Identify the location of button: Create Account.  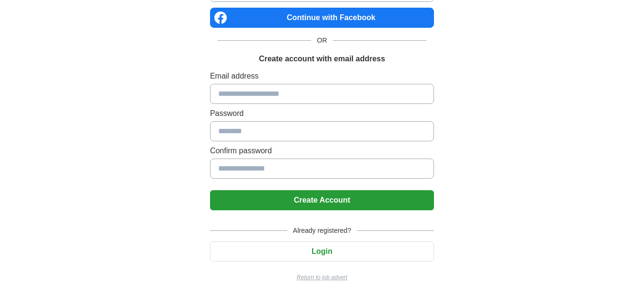
(322, 200).